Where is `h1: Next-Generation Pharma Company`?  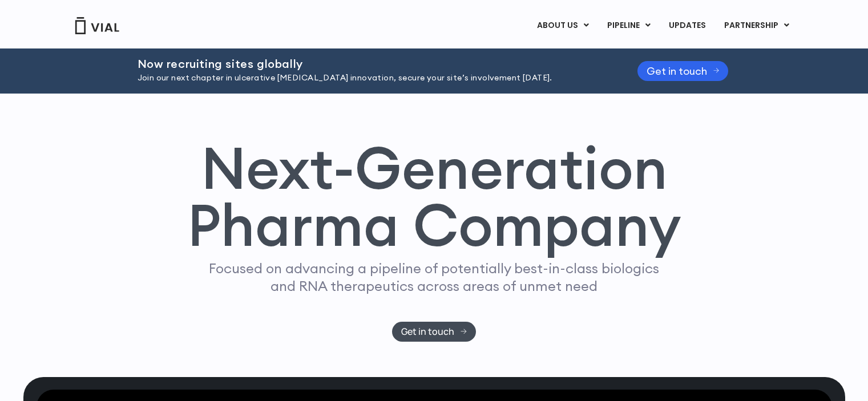
h1: Next-Generation Pharma Company is located at coordinates (434, 197).